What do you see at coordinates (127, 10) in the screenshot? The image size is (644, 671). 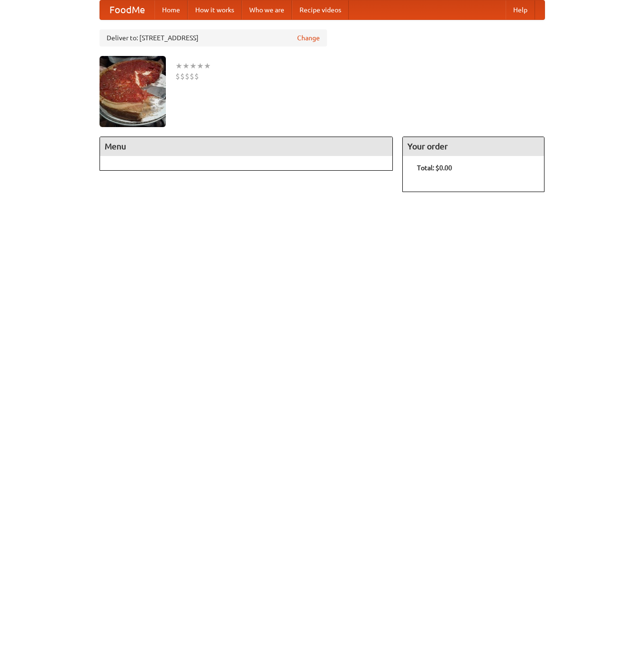 I see `a: FoodMe` at bounding box center [127, 10].